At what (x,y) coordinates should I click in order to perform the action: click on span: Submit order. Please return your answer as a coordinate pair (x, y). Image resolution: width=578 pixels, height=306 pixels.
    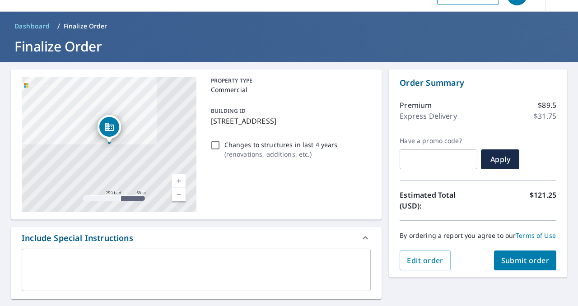
    Looking at the image, I should click on (526, 261).